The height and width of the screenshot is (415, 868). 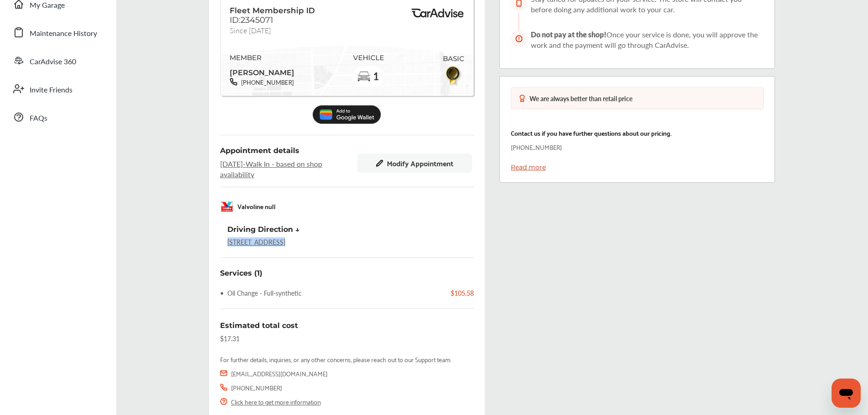 I want to click on img: car-basic.192fe7b4.svg, so click(x=364, y=77).